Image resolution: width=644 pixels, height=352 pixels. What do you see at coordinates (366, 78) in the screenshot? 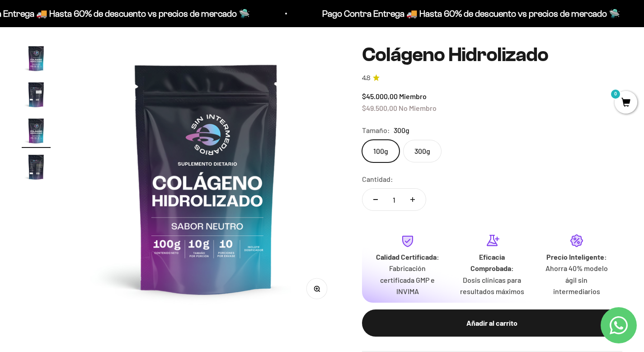
I see `span: 4.8` at bounding box center [366, 78].